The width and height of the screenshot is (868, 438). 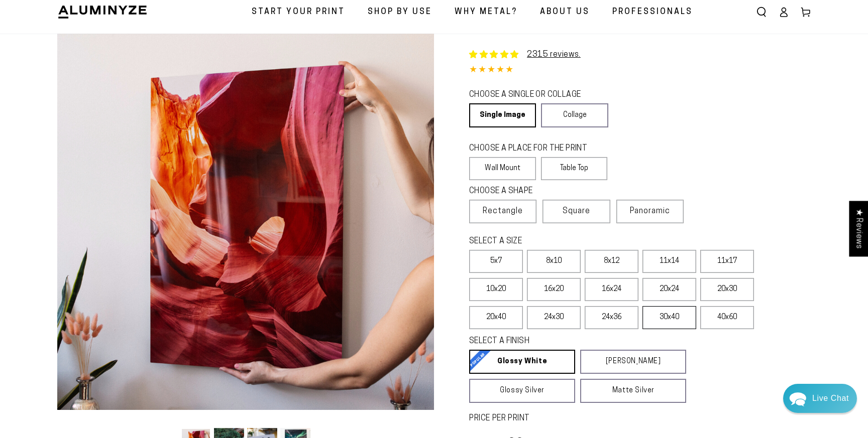 I want to click on legend: CHOOSE A PLACE FOR THE PRINT, so click(x=533, y=148).